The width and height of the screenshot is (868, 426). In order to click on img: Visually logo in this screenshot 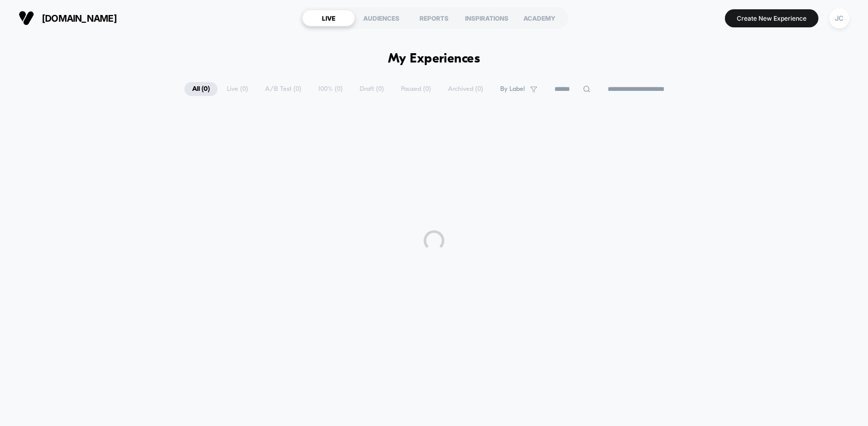, I will do `click(27, 18)`.